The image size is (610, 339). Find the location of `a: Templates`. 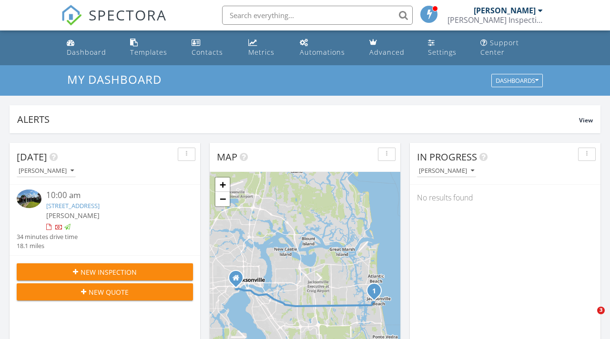

a: Templates is located at coordinates (153, 48).